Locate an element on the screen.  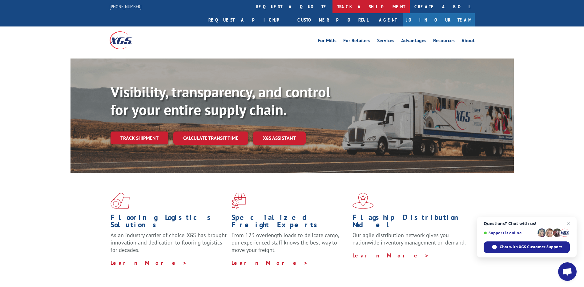
a: XGS ASSISTANT is located at coordinates (279, 138).